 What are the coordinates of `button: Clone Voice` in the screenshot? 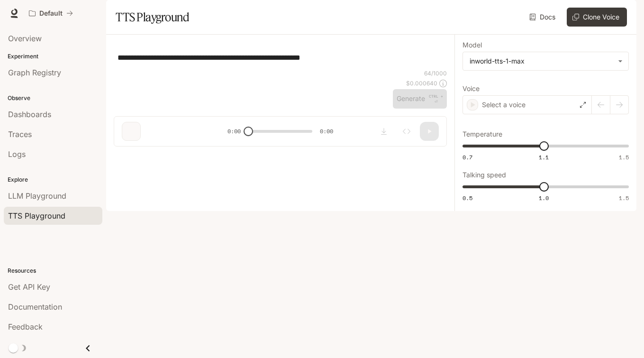 It's located at (597, 17).